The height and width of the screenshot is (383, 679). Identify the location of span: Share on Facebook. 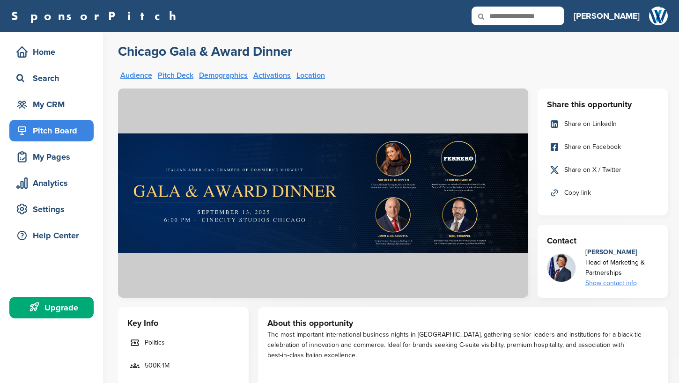
(592, 147).